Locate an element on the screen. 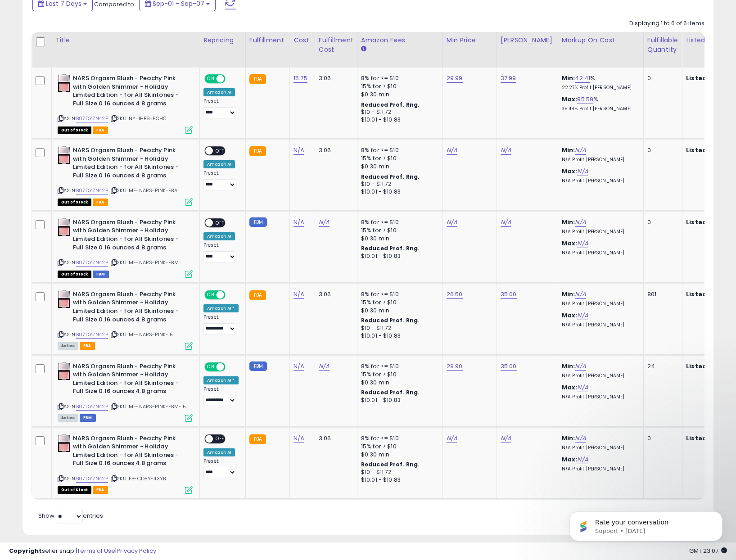 Image resolution: width=736 pixels, height=560 pixels. span: Show: entries is located at coordinates (71, 516).